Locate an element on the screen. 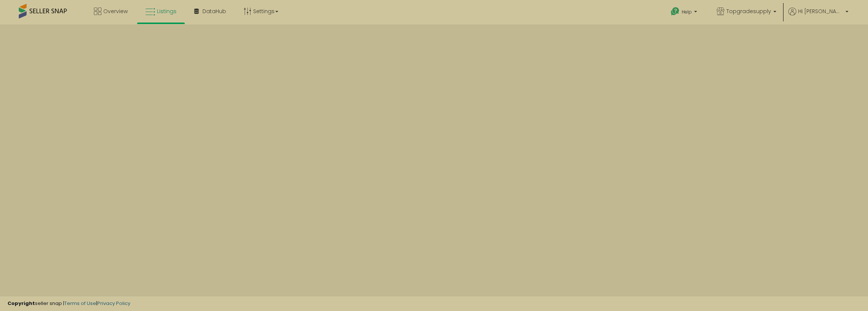 This screenshot has width=868, height=311. span: Topgradesupply is located at coordinates (748, 11).